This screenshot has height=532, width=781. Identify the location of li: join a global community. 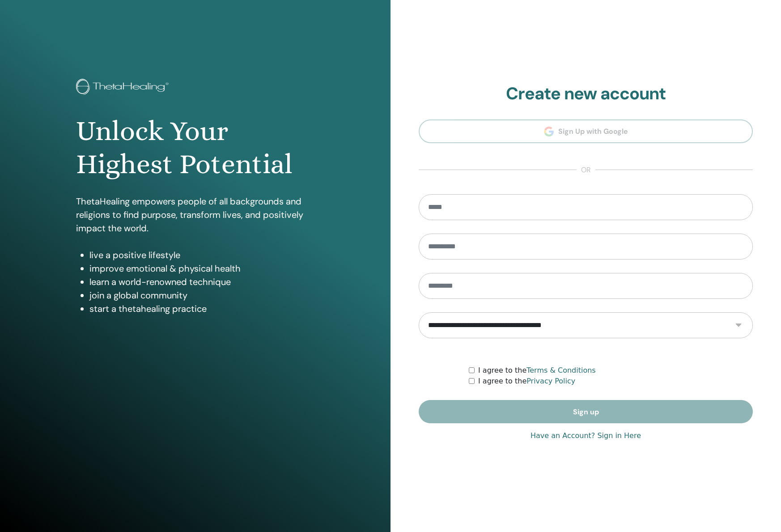
(202, 295).